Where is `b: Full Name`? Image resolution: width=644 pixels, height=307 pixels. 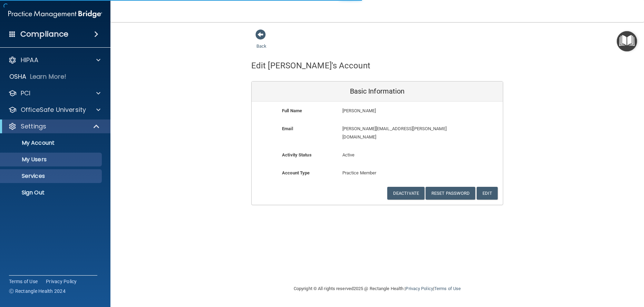
b: Full Name is located at coordinates (293, 110).